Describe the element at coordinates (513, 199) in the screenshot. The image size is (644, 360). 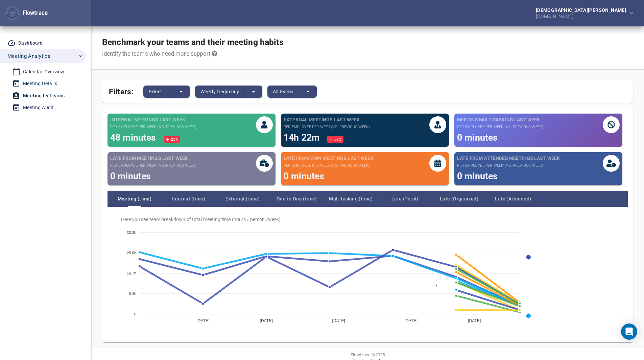
I see `span: Late (Attended)` at that location.